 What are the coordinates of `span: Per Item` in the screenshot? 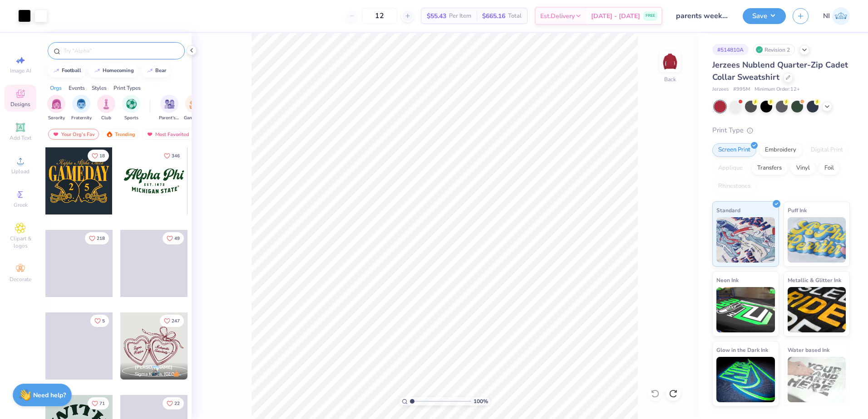 It's located at (460, 16).